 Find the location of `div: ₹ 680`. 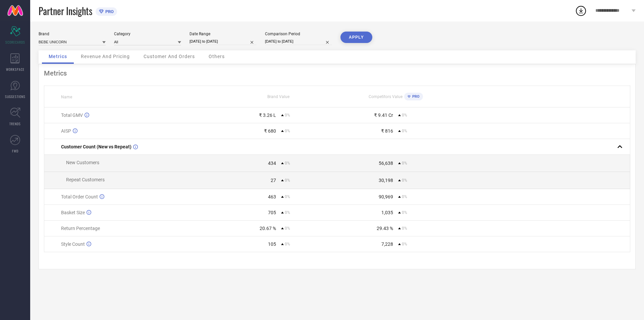

div: ₹ 680 is located at coordinates (270, 131).